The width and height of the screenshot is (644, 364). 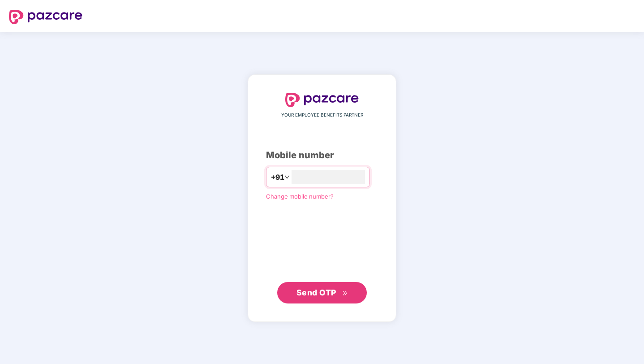 What do you see at coordinates (322, 292) in the screenshot?
I see `button: Send OTPdouble-right` at bounding box center [322, 292].